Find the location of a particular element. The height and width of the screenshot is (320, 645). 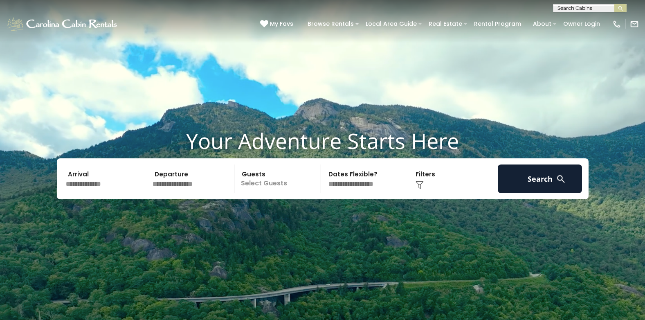

img: filter--v1.png is located at coordinates (420, 185).